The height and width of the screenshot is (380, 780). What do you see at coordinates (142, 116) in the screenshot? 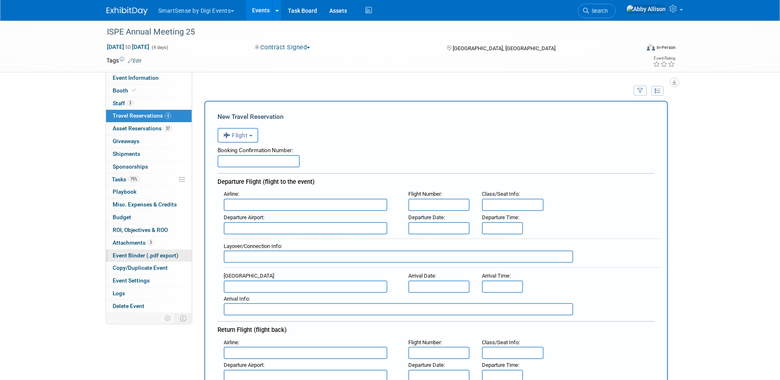
I see `span: Travel Reservations` at bounding box center [142, 116].